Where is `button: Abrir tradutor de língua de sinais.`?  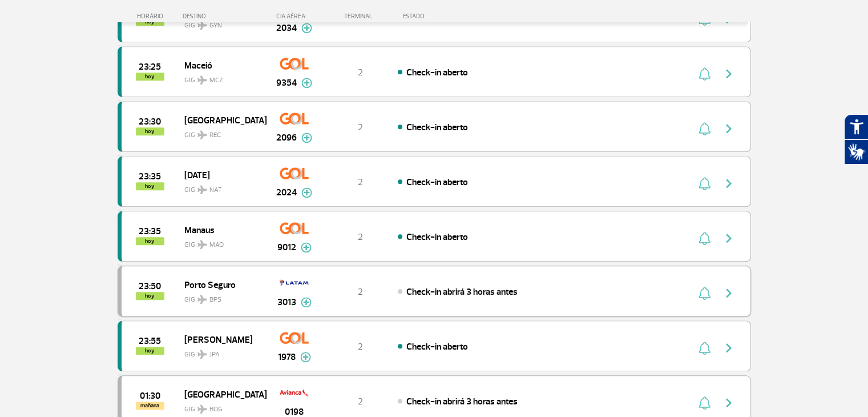 button: Abrir tradutor de língua de sinais. is located at coordinates (856, 152).